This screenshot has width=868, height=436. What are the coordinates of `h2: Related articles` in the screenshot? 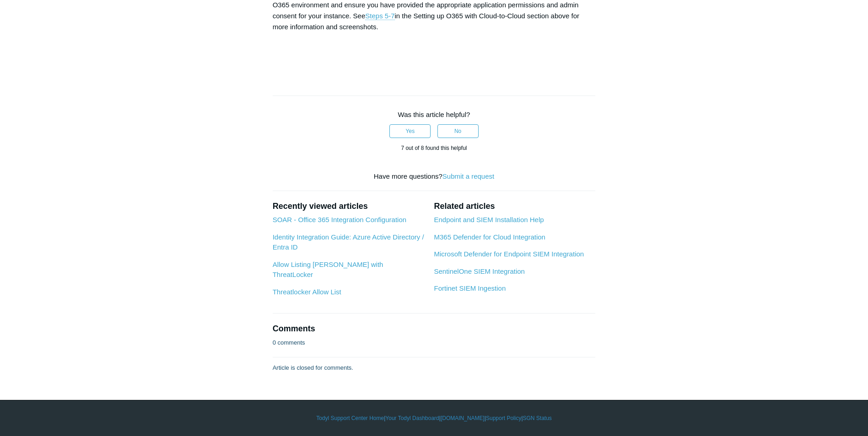 It's located at (514, 206).